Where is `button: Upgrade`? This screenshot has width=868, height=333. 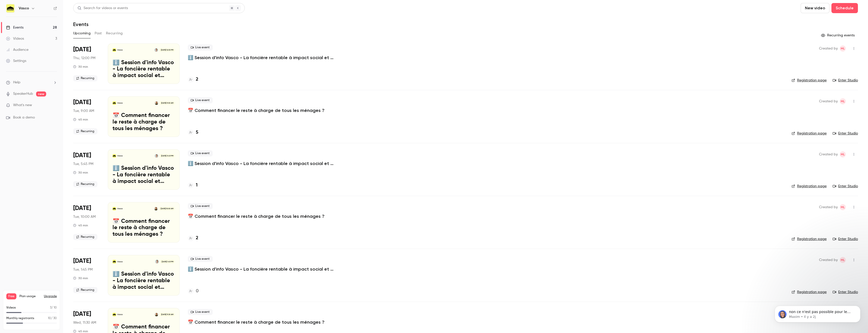 button: Upgrade is located at coordinates (51, 296).